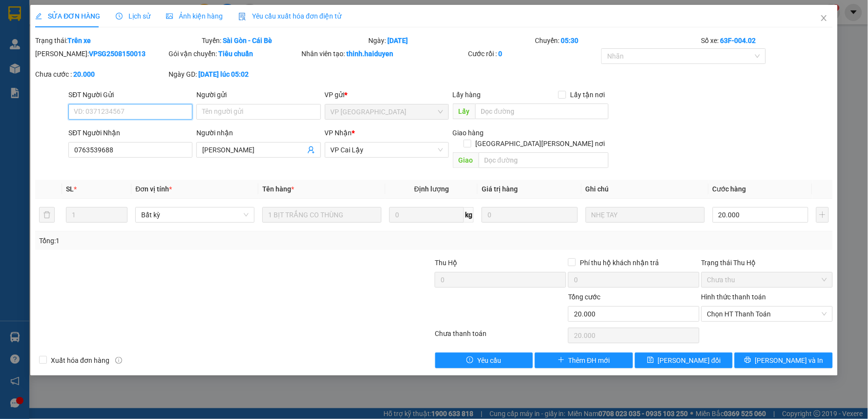  What do you see at coordinates (384, 54) in the screenshot?
I see `div: Nhân viên tạo:` at bounding box center [384, 54].